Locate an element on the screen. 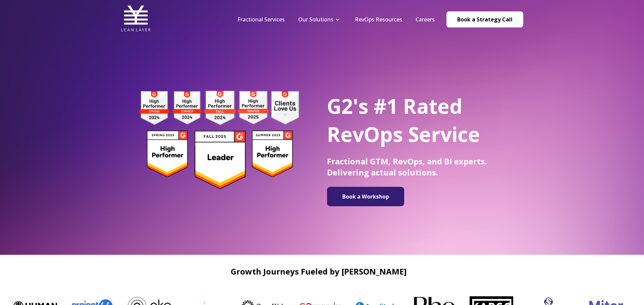 The height and width of the screenshot is (305, 644). a: Book a Strategy Call is located at coordinates (485, 20).